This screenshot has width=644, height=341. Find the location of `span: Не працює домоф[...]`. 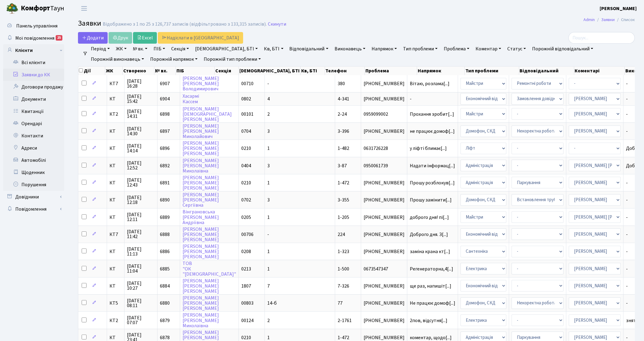

span: Не працює домоф[...] is located at coordinates (432, 303).